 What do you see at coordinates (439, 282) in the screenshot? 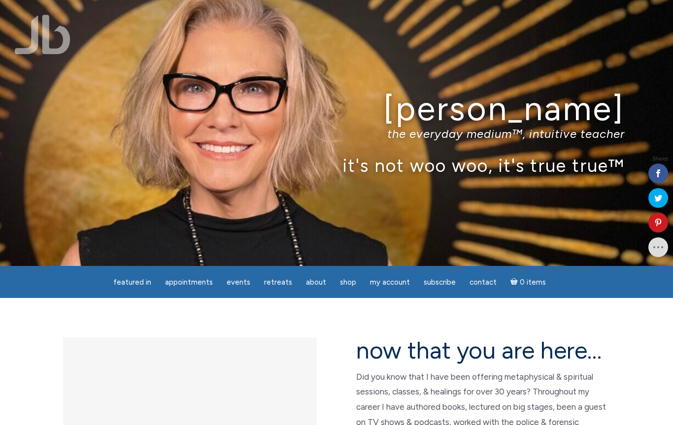
I see `a: Subscribe` at bounding box center [439, 282].